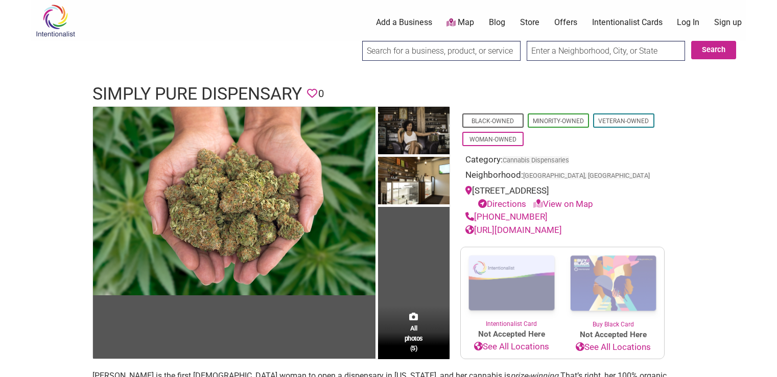 The image size is (777, 377). Describe the element at coordinates (55, 20) in the screenshot. I see `img: Intentionalist` at that location.